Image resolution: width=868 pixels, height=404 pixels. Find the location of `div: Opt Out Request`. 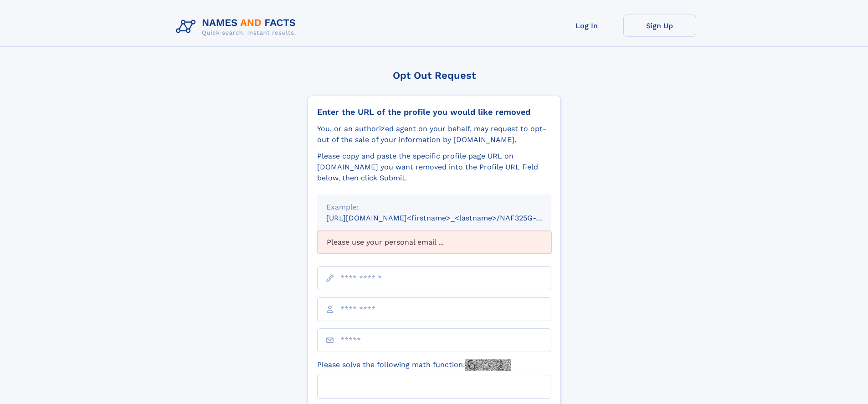

div: Opt Out Request is located at coordinates (434, 75).